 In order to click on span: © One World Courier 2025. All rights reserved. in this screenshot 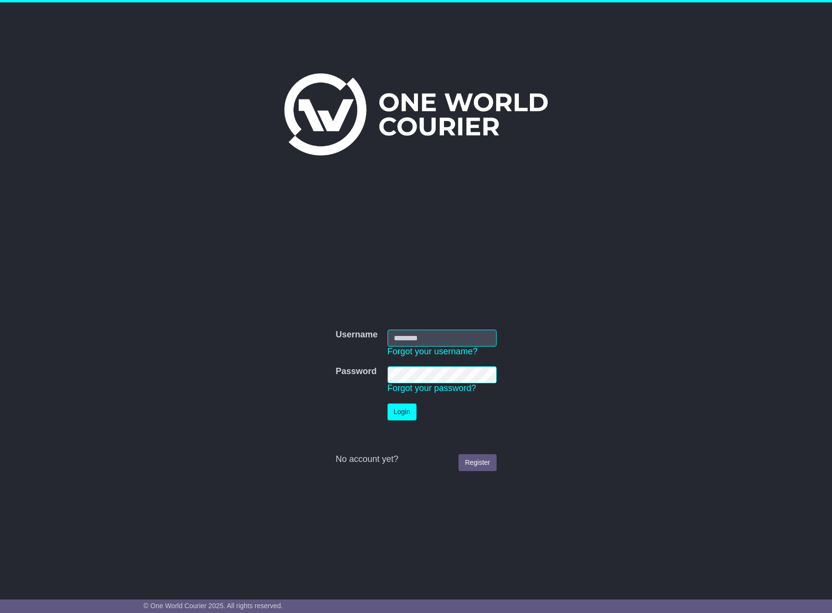, I will do `click(213, 606)`.